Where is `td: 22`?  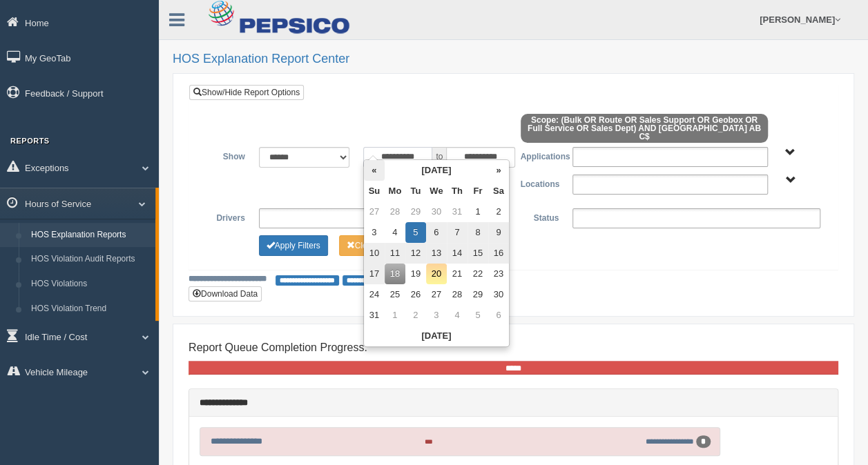 td: 22 is located at coordinates (478, 274).